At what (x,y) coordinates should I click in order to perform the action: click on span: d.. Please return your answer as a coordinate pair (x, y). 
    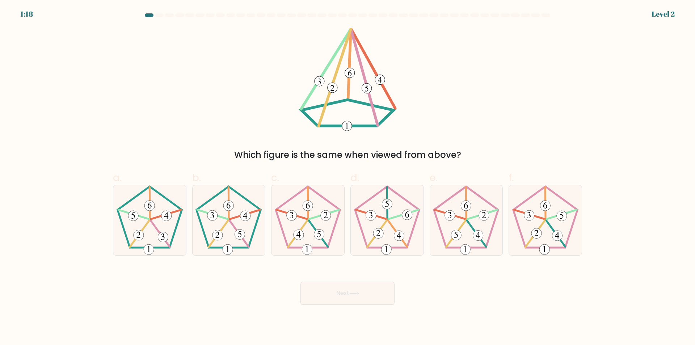
    Looking at the image, I should click on (355, 177).